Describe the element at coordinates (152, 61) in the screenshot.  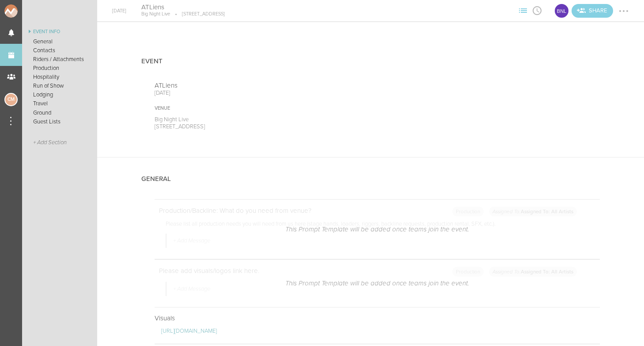
I see `h4: Event` at that location.